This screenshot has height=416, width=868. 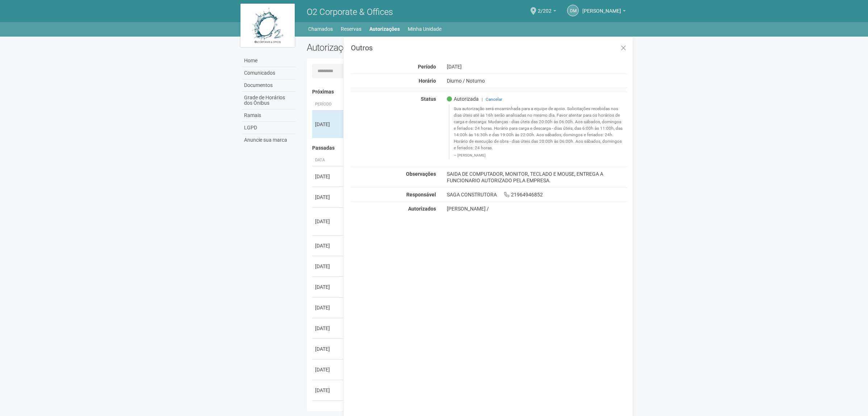 I want to click on a: 2/202, so click(x=547, y=12).